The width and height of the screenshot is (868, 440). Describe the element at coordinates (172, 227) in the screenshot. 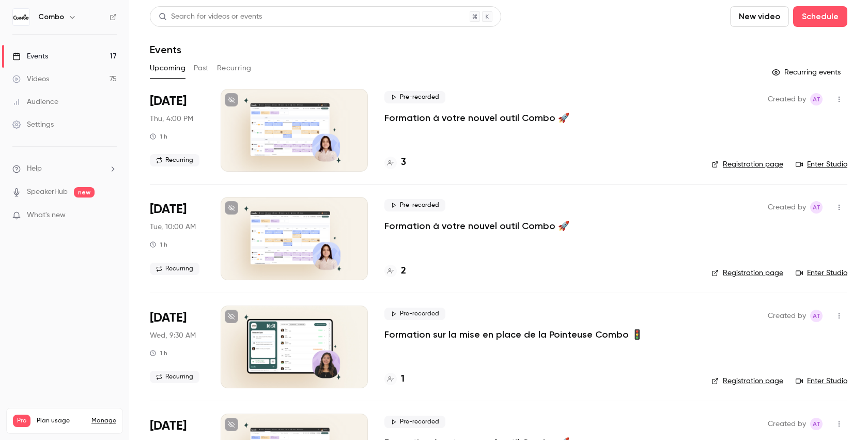

I see `span: Tue, 10:00 AM` at that location.